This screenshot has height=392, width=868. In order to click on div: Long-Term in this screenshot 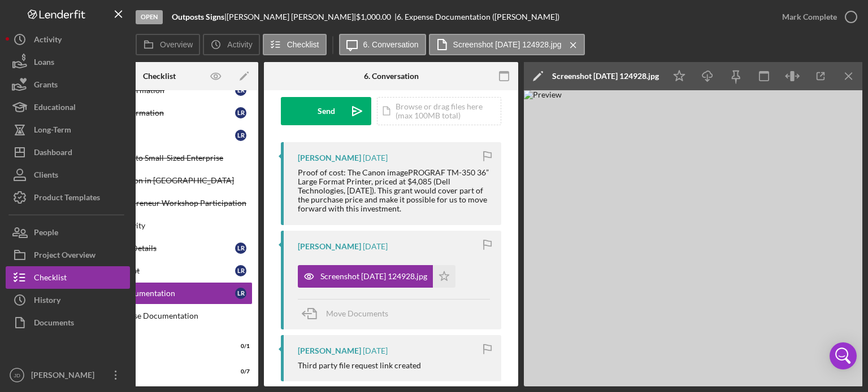, I will do `click(53, 131)`.